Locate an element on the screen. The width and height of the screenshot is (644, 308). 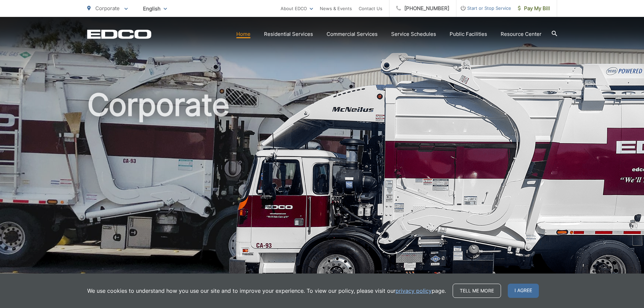
a: Service Schedules is located at coordinates (413, 34).